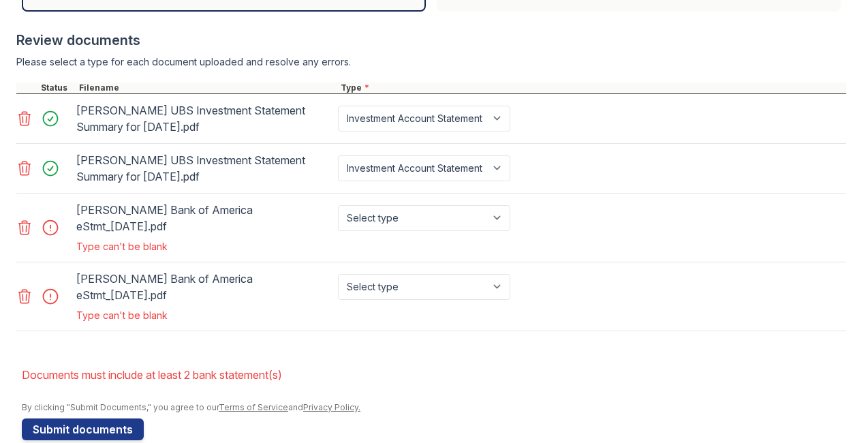 The image size is (868, 443). I want to click on li: Documents must include at least 2 bank statement(s), so click(434, 375).